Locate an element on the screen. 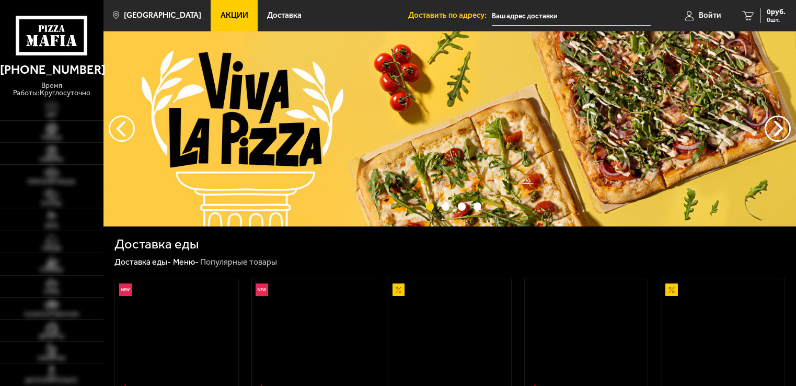 This screenshot has height=386, width=796. button: предыдущий is located at coordinates (778, 129).